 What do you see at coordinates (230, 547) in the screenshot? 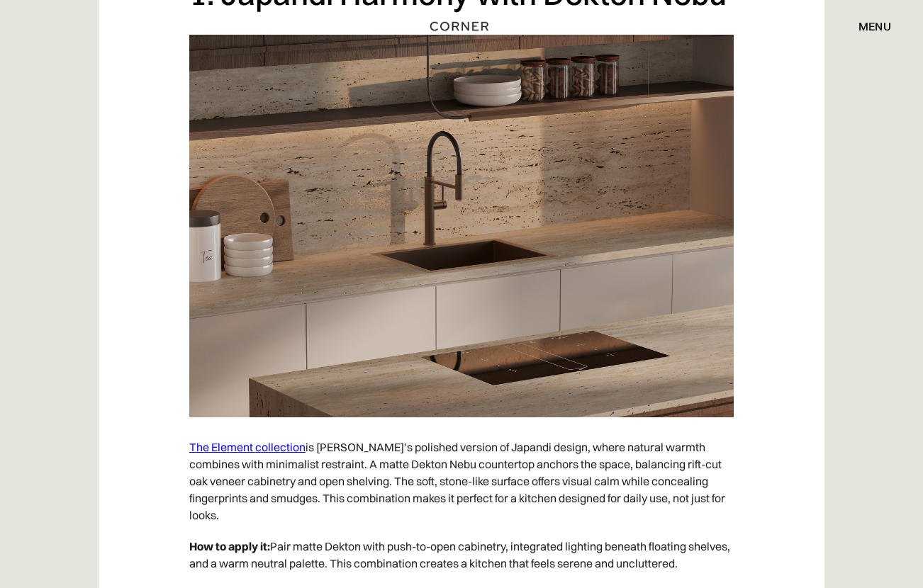
I see `strong: How to apply it:` at bounding box center [230, 547].